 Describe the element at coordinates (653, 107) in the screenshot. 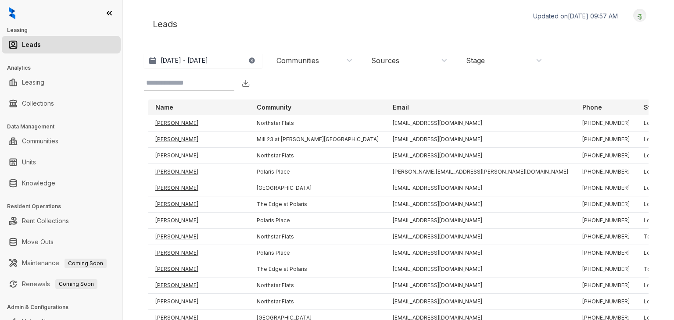

I see `p: Stage` at that location.